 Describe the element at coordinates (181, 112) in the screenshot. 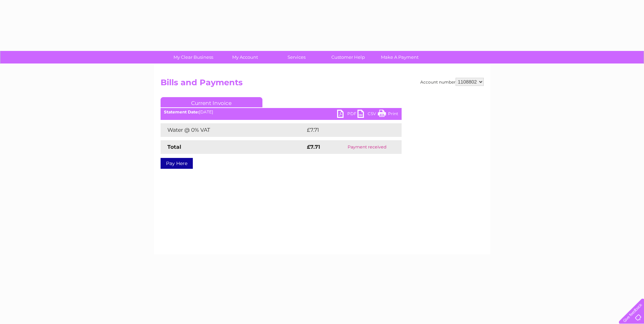

I see `b: Statement Date:` at that location.